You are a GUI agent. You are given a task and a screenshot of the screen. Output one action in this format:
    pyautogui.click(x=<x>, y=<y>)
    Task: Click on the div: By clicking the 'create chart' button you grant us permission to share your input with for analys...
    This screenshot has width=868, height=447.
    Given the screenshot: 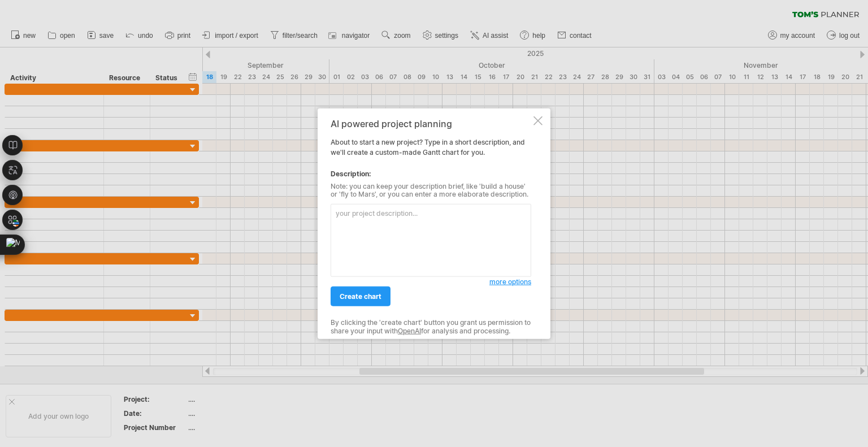 What is the action you would take?
    pyautogui.click(x=430, y=327)
    